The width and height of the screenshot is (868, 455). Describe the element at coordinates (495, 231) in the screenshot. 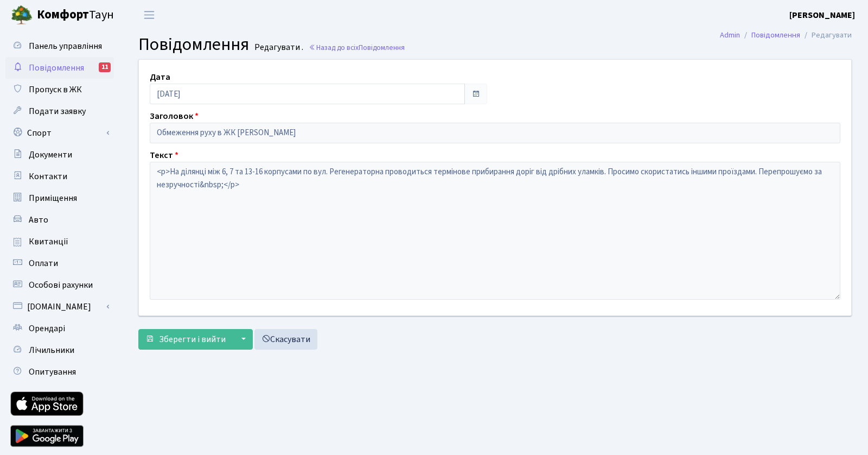

I see `textarea: <p>На ділянці між 6, 7 та 13-16 корпусами по вул. Регенераторна проводиться термінове прибирання ...` at that location.